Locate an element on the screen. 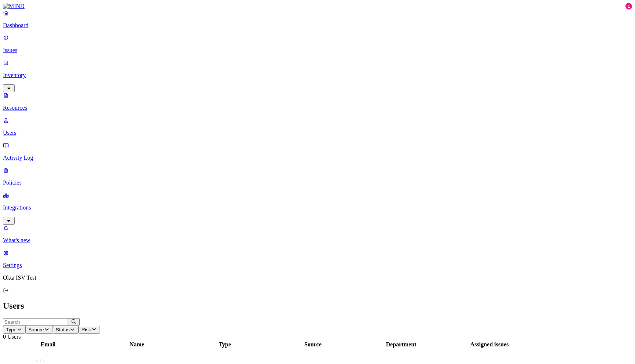 Image resolution: width=635 pixels, height=364 pixels. a: Resources is located at coordinates (317, 102).